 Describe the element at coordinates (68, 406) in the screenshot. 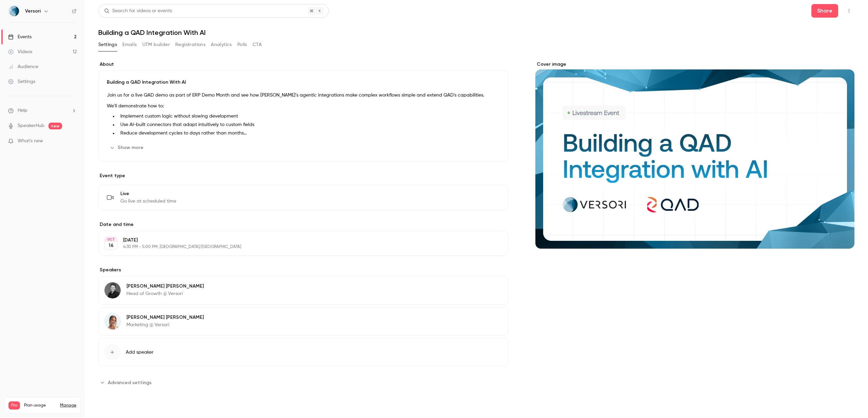

I see `a: Manage` at that location.